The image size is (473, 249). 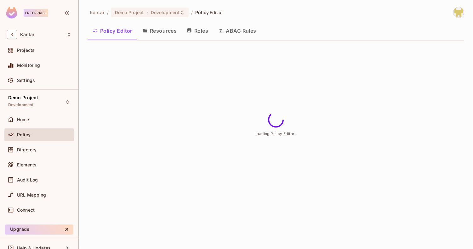 What do you see at coordinates (31, 195) in the screenshot?
I see `span: URL Mapping` at bounding box center [31, 195].